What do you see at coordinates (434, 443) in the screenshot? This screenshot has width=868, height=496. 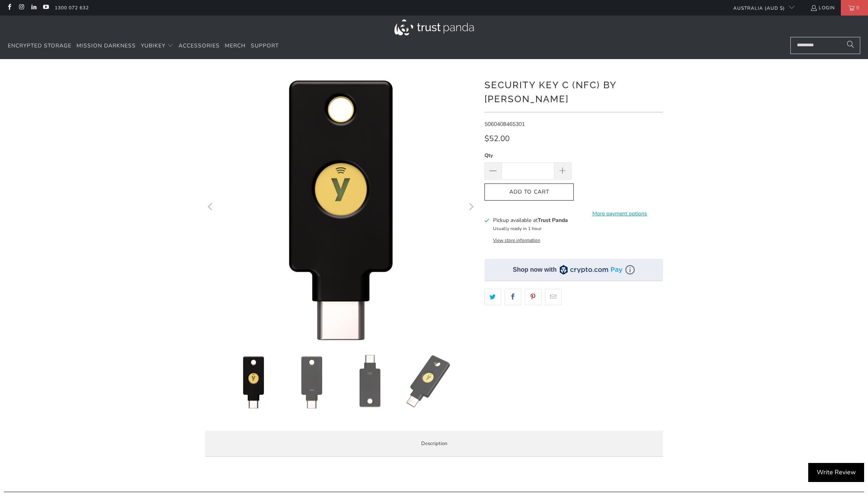 I see `label: Description` at bounding box center [434, 443].